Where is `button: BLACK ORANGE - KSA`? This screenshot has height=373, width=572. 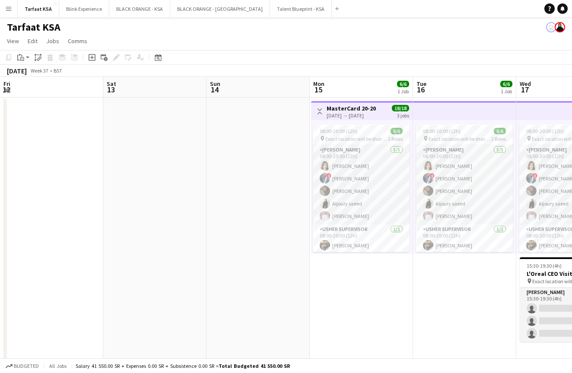
button: BLACK ORANGE - KSA is located at coordinates (140, 9).